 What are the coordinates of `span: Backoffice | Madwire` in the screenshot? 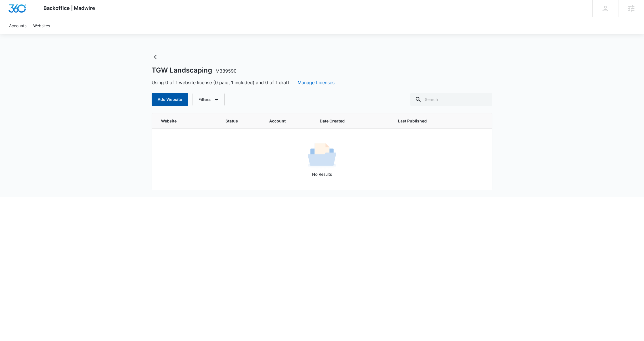 It's located at (69, 8).